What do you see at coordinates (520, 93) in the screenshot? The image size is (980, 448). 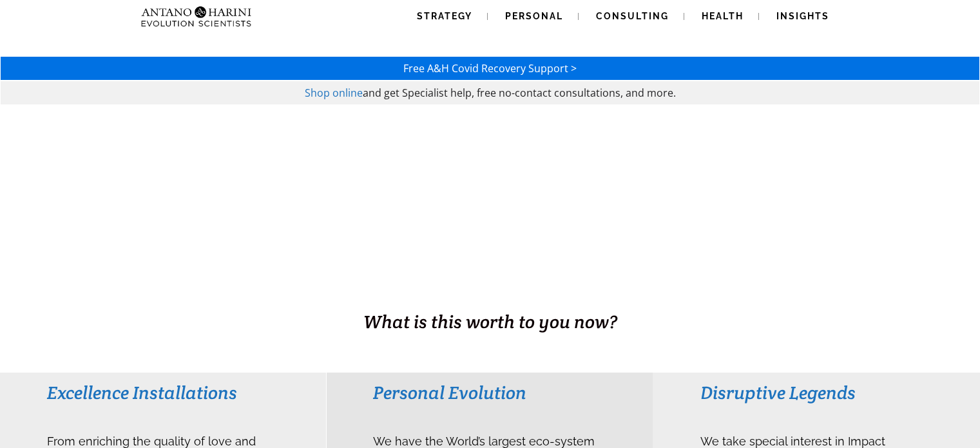 I see `span: and get Specialist help, free no-contact consultations, and more.` at bounding box center [520, 93].